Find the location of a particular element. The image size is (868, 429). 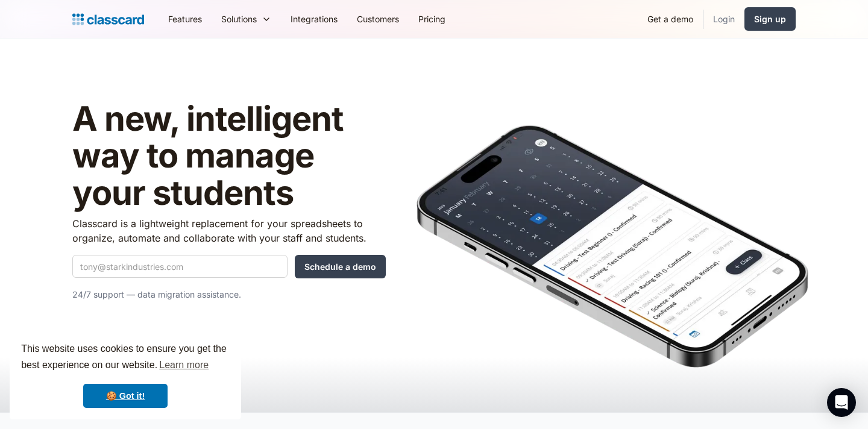

a: Pricing is located at coordinates (432, 18).